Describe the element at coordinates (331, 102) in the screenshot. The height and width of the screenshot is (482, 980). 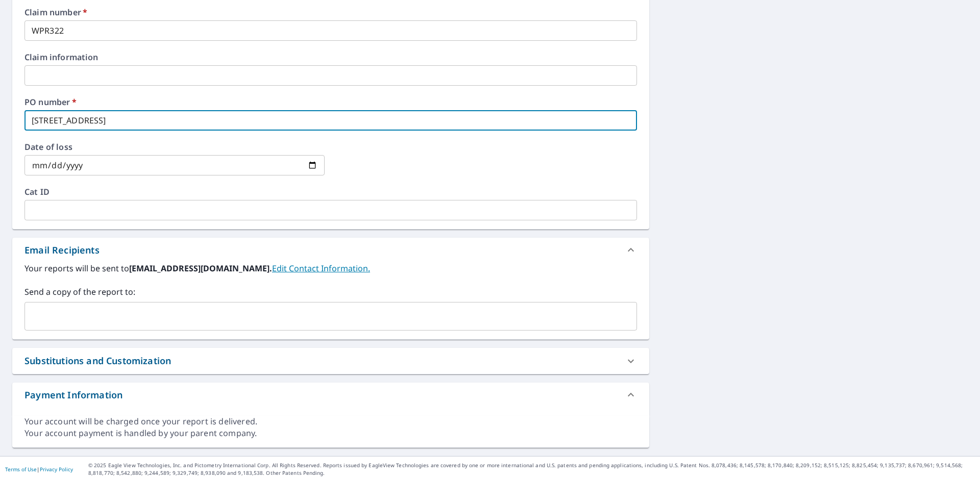
I see `label: PO number` at that location.